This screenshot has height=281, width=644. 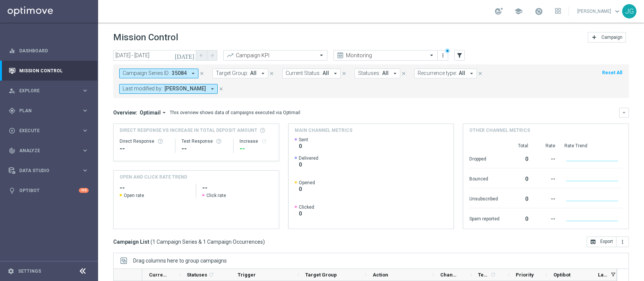 I want to click on span: Explore, so click(x=50, y=91).